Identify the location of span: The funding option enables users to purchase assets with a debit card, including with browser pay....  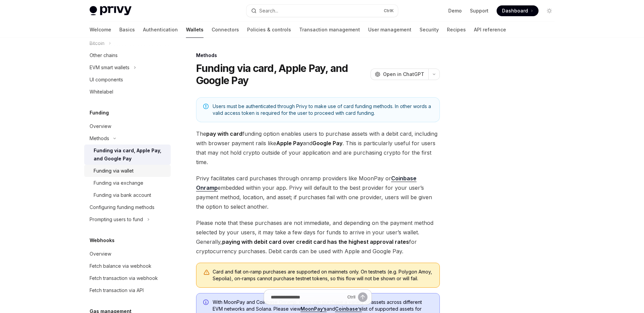
(318, 148).